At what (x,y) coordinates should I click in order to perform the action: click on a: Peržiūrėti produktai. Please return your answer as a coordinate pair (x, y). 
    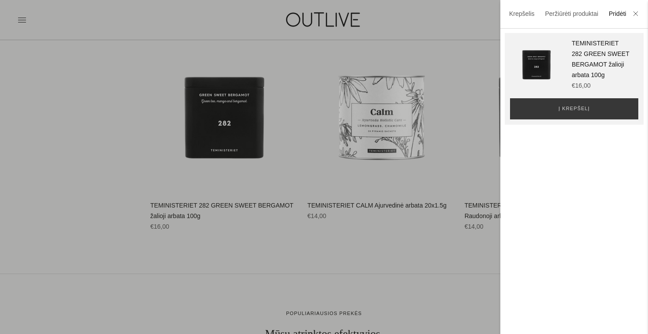
    Looking at the image, I should click on (572, 14).